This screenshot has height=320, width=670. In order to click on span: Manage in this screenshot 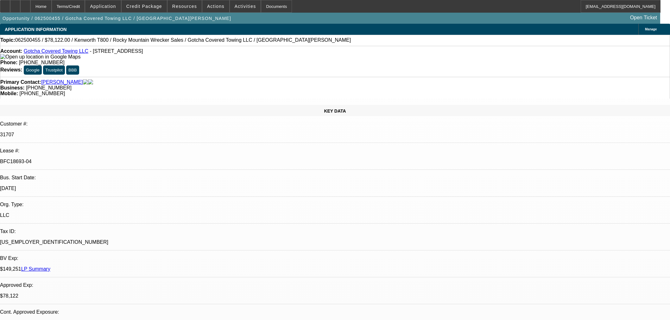, I will do `click(651, 29)`.